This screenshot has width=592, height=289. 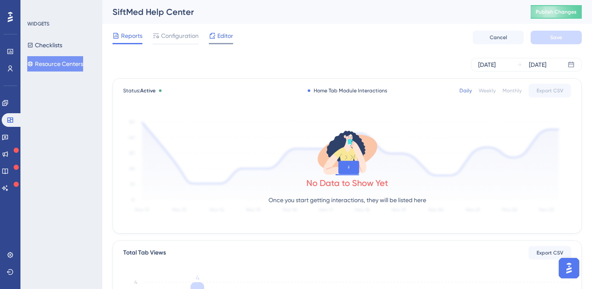 I want to click on span: Editor, so click(x=225, y=36).